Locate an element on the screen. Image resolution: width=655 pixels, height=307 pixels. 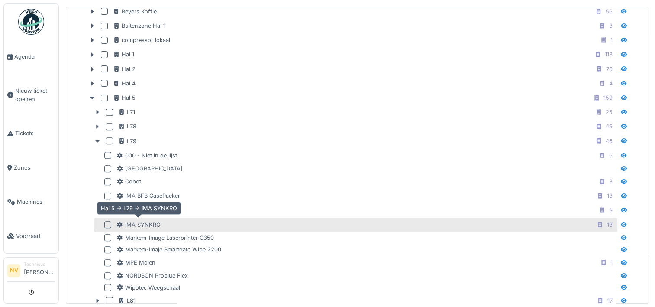
a: Agenda is located at coordinates (31, 56).